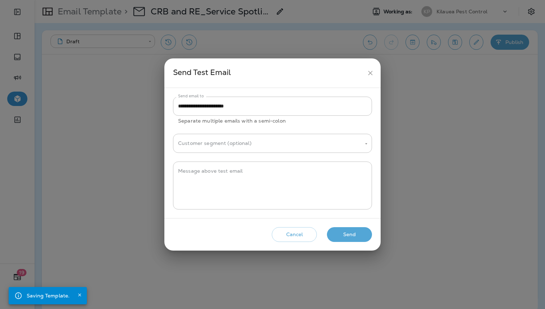 The width and height of the screenshot is (545, 309). What do you see at coordinates (48, 296) in the screenshot?
I see `div: Saving Template.` at bounding box center [48, 296].